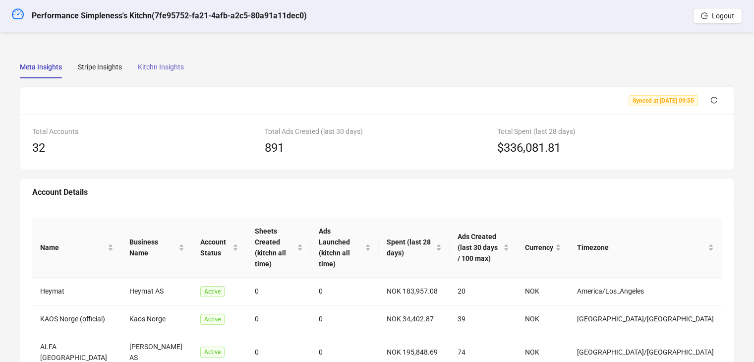  Describe the element at coordinates (275, 248) in the screenshot. I see `span: Sheets Created (kitchn all time)` at that location.